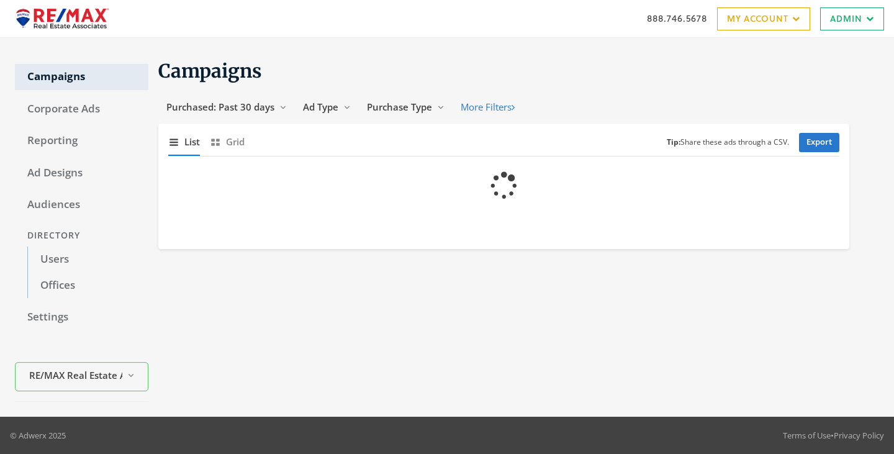 This screenshot has width=894, height=454. I want to click on span: Ad Type, so click(320, 107).